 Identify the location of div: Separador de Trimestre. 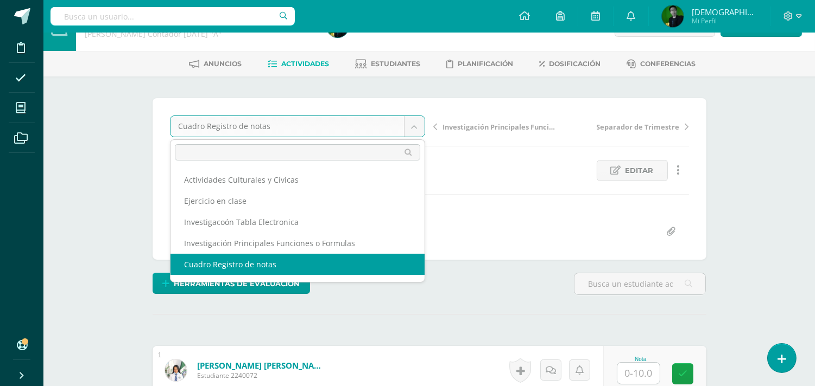
(297, 285).